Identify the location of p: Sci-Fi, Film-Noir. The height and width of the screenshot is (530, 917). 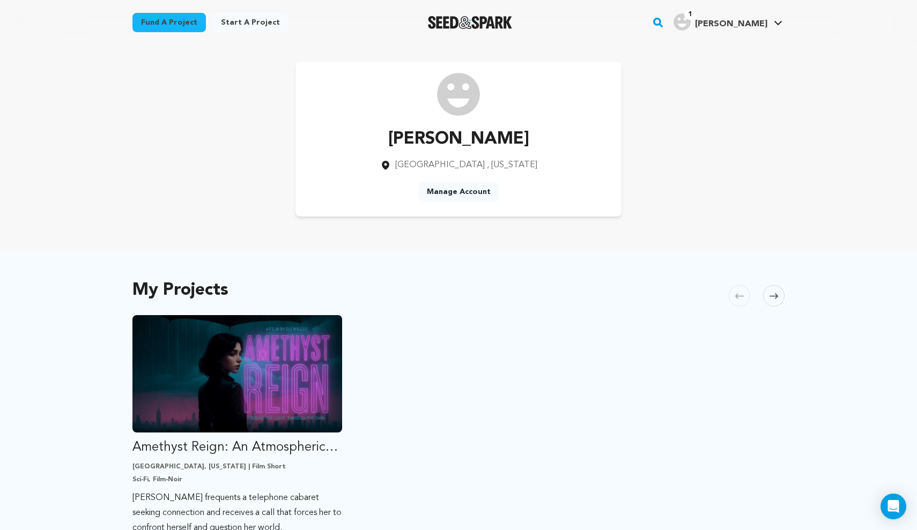
(237, 480).